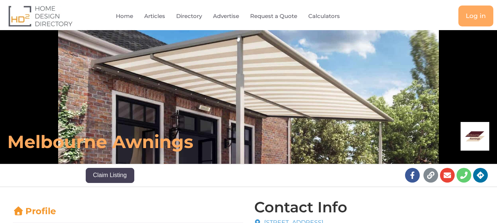 The image size is (497, 223). I want to click on a: Advertise, so click(226, 16).